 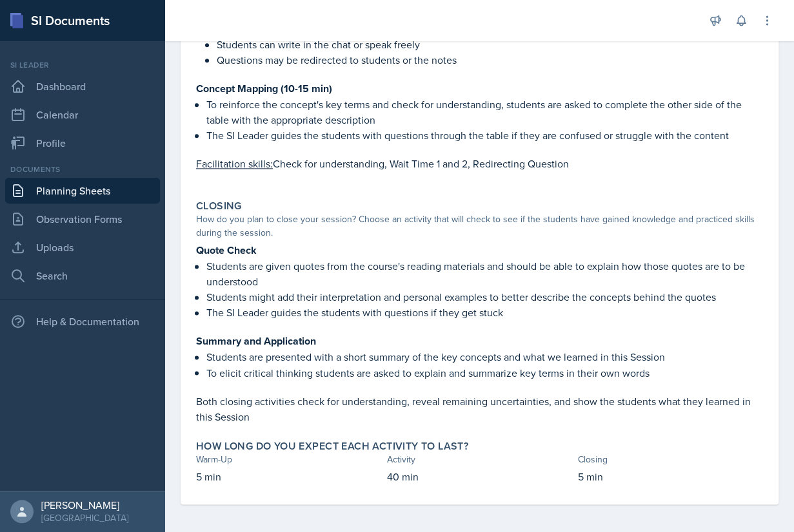 I want to click on strong: Summary and Application, so click(x=256, y=341).